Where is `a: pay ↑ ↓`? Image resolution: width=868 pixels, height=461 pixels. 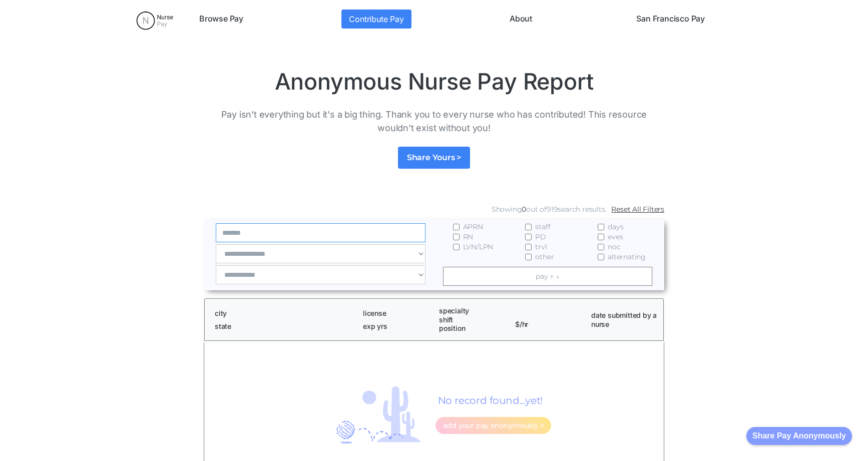
a: pay ↑ ↓ is located at coordinates (547, 276).